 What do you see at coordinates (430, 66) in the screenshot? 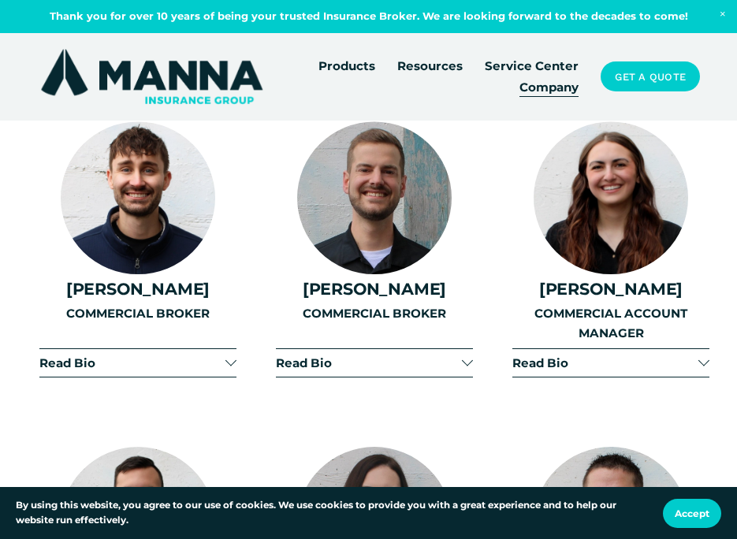
I see `span: Resources` at bounding box center [430, 66].